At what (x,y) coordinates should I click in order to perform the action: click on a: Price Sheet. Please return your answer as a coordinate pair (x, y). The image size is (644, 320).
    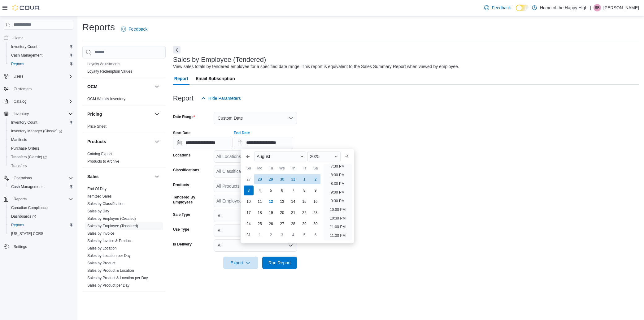
    Looking at the image, I should click on (97, 126).